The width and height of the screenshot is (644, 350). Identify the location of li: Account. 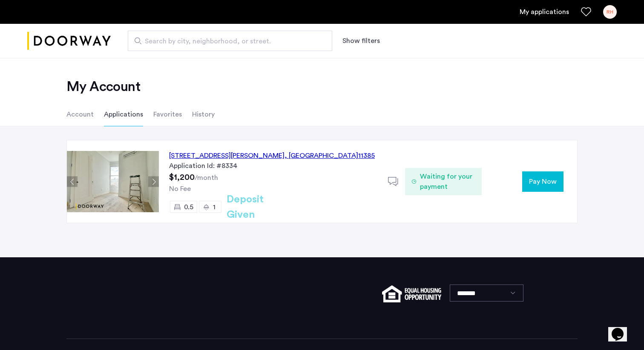
(80, 115).